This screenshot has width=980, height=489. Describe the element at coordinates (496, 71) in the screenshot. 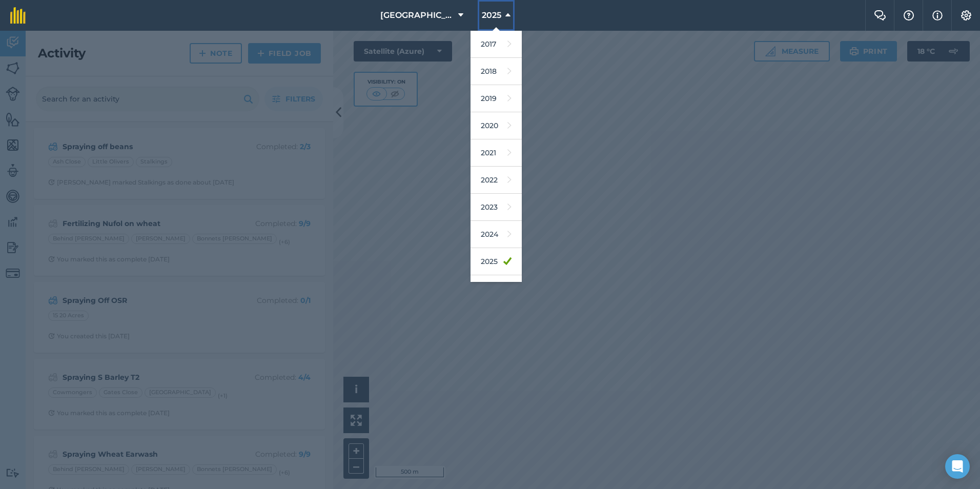

I see `a: 2018` at that location.